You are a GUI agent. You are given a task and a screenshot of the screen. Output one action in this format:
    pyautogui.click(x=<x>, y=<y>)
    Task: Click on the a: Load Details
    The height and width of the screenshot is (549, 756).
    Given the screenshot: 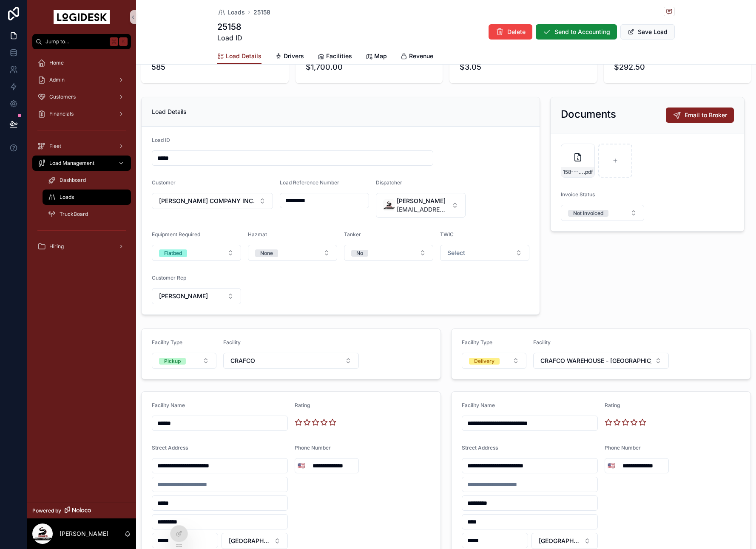 What is the action you would take?
    pyautogui.click(x=239, y=57)
    